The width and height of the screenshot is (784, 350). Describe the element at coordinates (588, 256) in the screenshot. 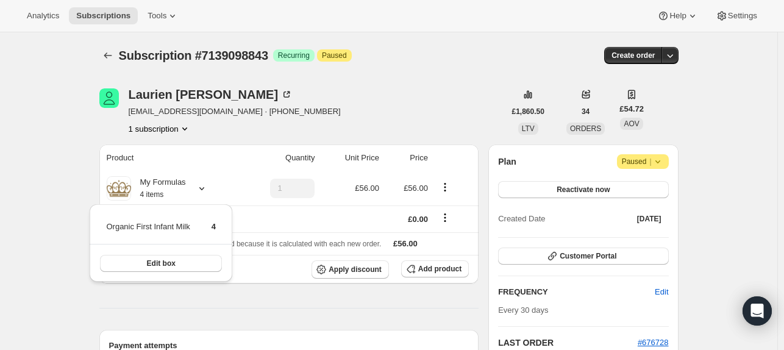

I see `span: Customer Portal` at that location.